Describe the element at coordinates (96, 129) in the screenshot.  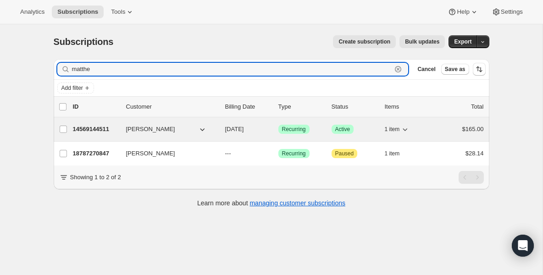
I see `p: 14569144511` at that location.